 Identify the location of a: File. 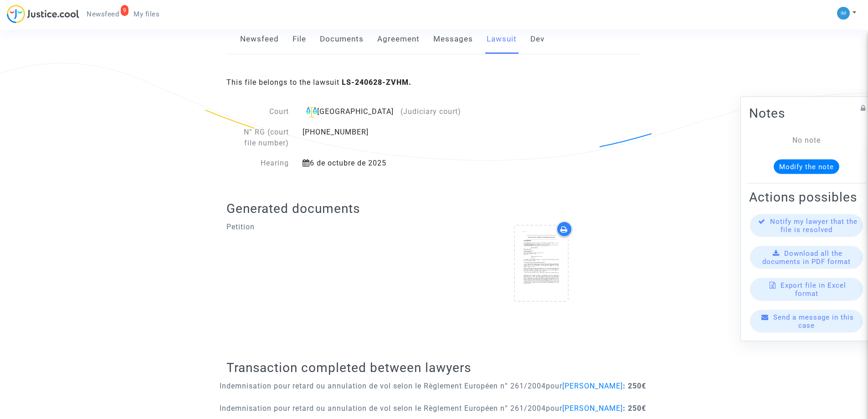
(299, 39).